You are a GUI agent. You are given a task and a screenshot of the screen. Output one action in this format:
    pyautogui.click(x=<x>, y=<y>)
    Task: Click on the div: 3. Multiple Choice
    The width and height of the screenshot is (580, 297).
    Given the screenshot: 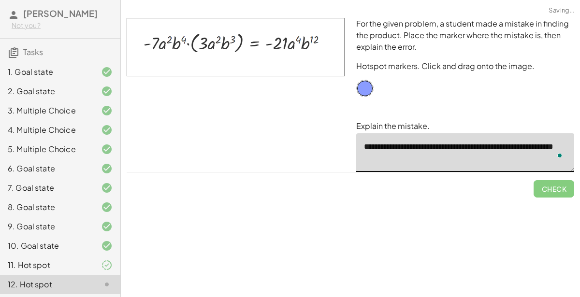 What is the action you would take?
    pyautogui.click(x=46, y=111)
    